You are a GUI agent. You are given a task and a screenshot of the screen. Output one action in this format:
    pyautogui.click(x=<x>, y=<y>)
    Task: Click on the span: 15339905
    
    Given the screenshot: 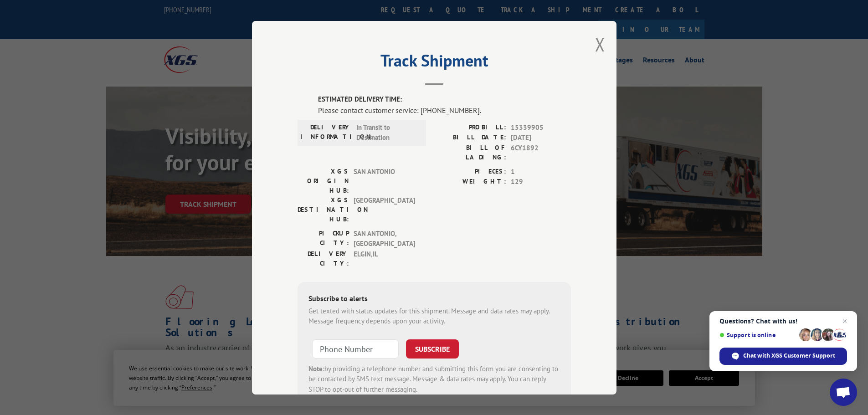 What is the action you would take?
    pyautogui.click(x=541, y=127)
    